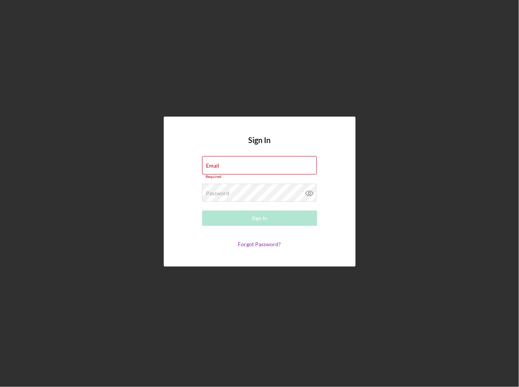 This screenshot has width=519, height=387. I want to click on button: Sign In, so click(260, 218).